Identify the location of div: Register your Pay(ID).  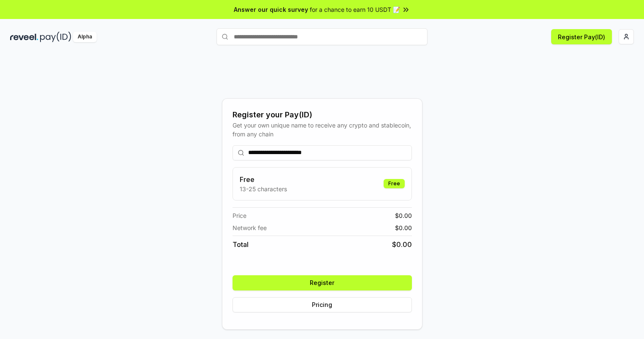
(322, 115).